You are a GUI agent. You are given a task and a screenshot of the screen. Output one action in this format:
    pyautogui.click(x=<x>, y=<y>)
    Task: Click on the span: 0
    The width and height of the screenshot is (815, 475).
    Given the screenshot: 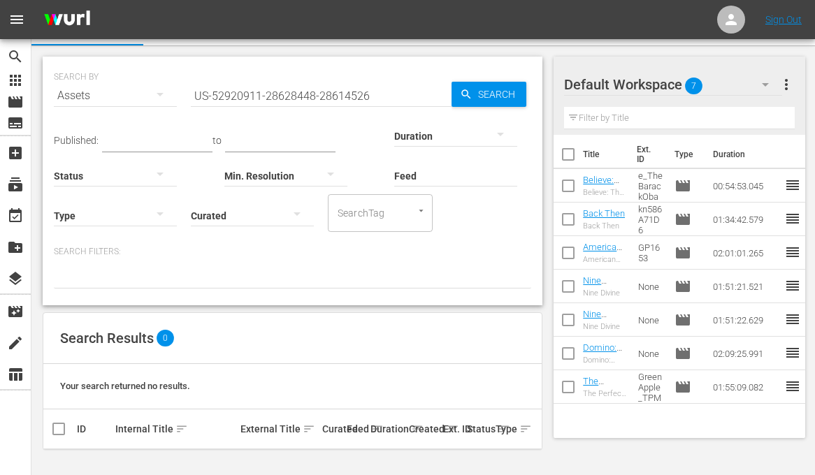 What is the action you would take?
    pyautogui.click(x=165, y=338)
    